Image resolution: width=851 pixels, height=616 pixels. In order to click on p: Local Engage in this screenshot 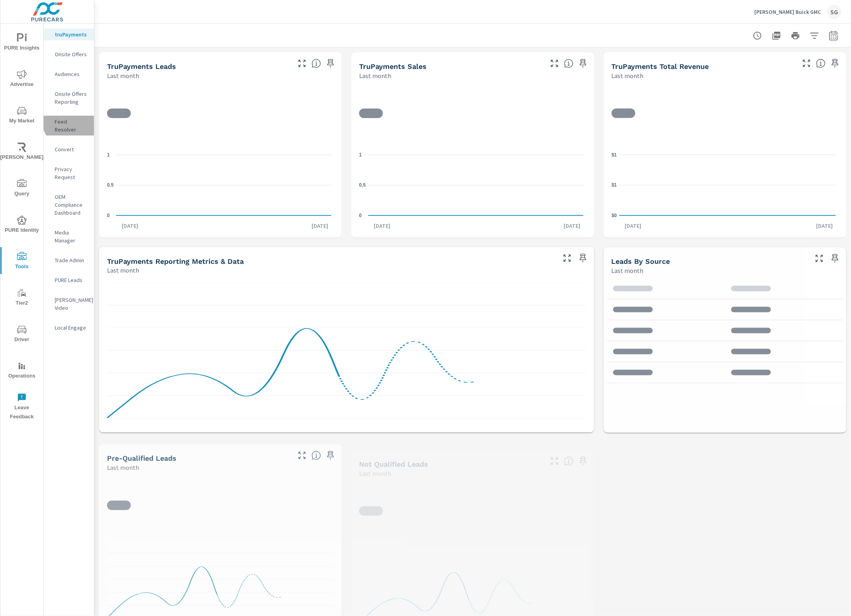, I will do `click(71, 327)`.